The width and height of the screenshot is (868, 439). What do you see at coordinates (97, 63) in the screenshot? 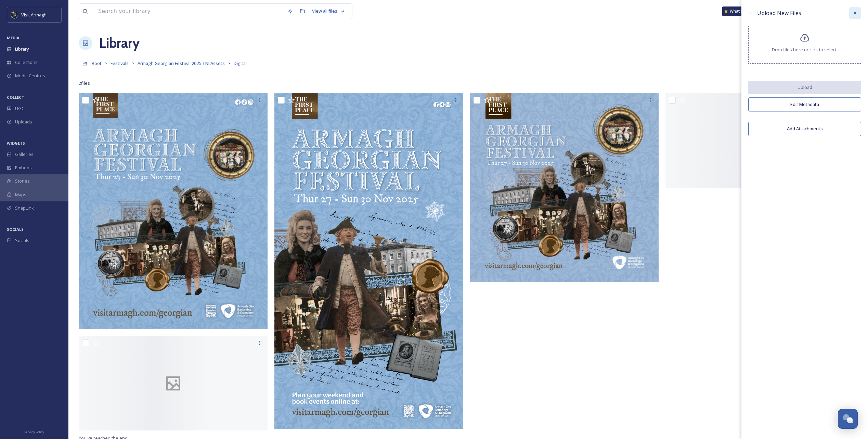
I see `a: Root` at bounding box center [97, 63].